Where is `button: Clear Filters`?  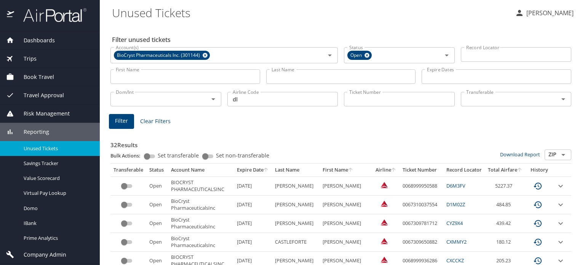
button: Clear Filters is located at coordinates (155, 121).